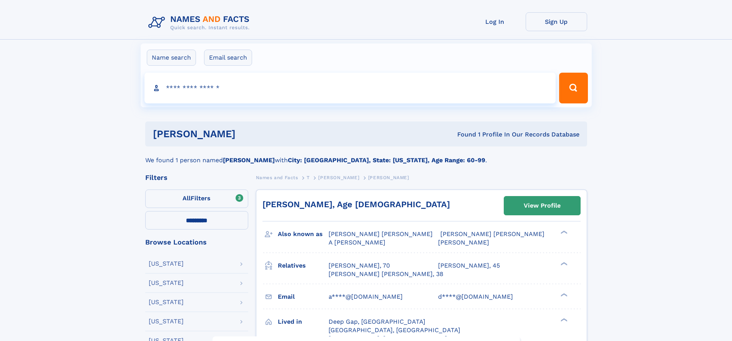 The width and height of the screenshot is (732, 341). I want to click on h3: Email, so click(303, 297).